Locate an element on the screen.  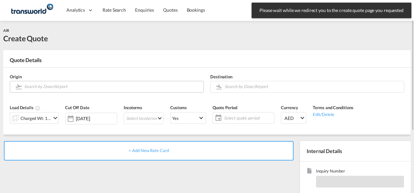
div: + Add New Rate Card is located at coordinates (149, 151).